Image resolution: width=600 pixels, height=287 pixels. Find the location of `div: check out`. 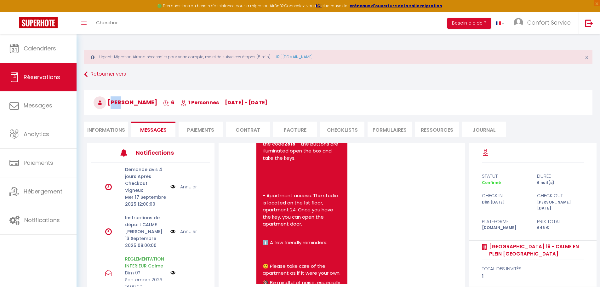

div: check out is located at coordinates (560, 195).